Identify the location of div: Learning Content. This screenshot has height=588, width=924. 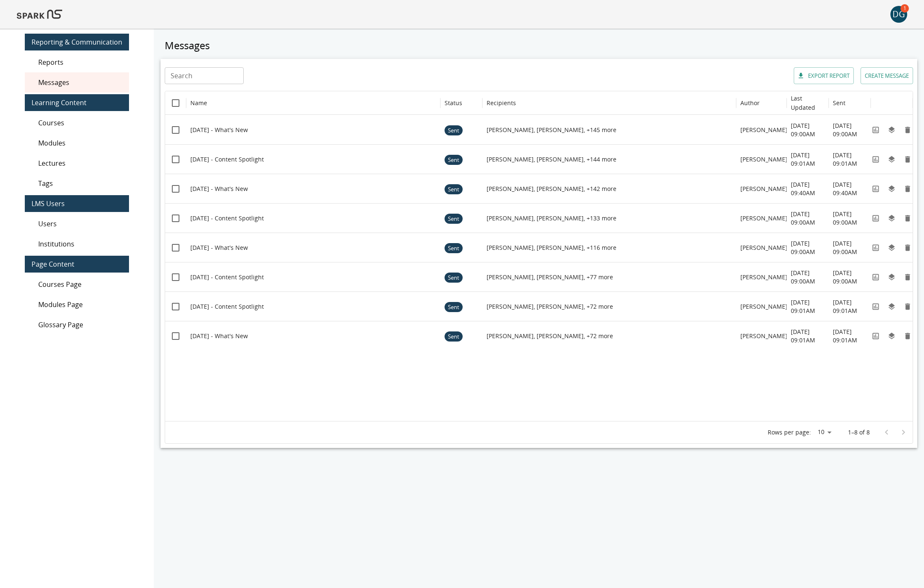
(77, 102).